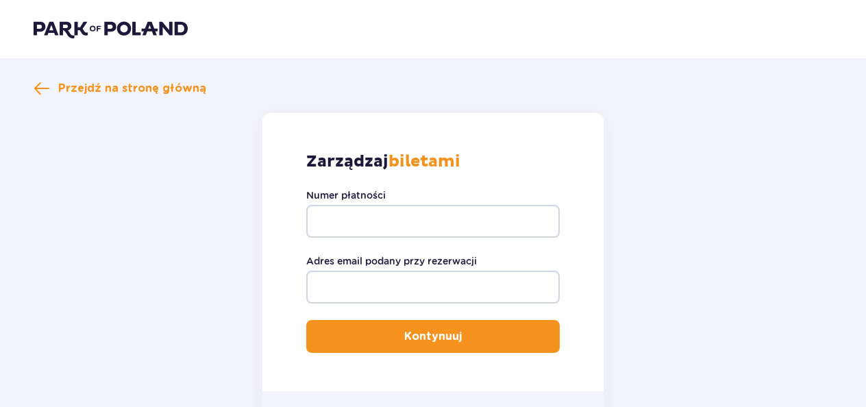  Describe the element at coordinates (120, 88) in the screenshot. I see `a: Przejdź na stronę główną` at that location.